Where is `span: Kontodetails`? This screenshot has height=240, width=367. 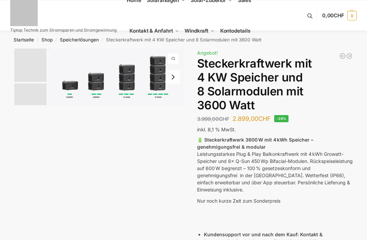 span: Kontodetails is located at coordinates (235, 31).